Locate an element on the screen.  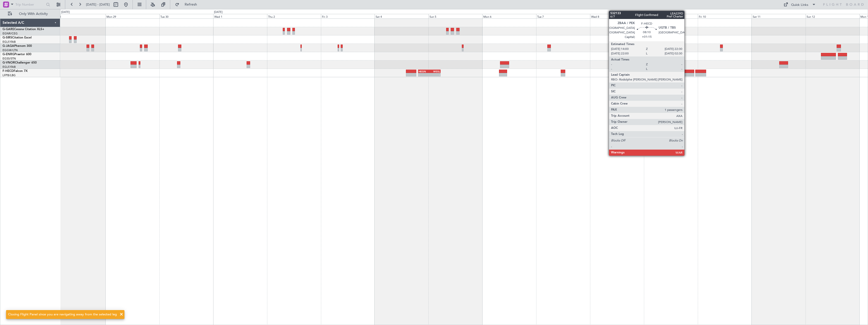
a: LFPB/LBG is located at coordinates (9, 75).